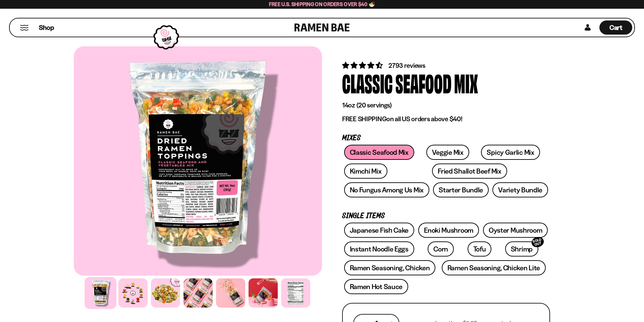 The height and width of the screenshot is (322, 644). What do you see at coordinates (469, 171) in the screenshot?
I see `a: Fried Shallot Beef Mix` at bounding box center [469, 171].